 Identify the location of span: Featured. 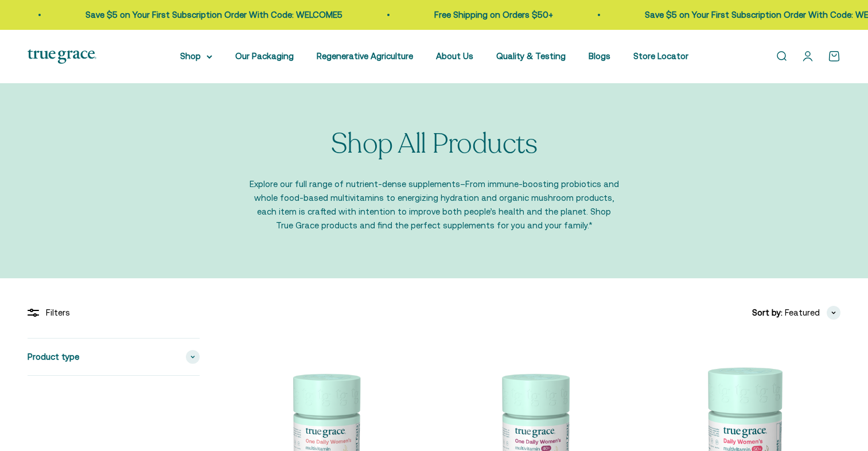
(801, 313).